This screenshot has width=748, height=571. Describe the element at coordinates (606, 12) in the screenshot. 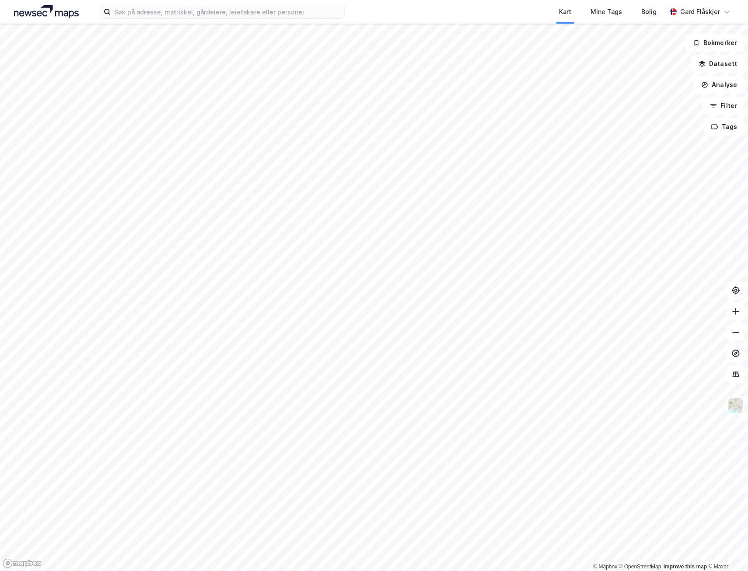

I see `div: Mine Tags` at that location.